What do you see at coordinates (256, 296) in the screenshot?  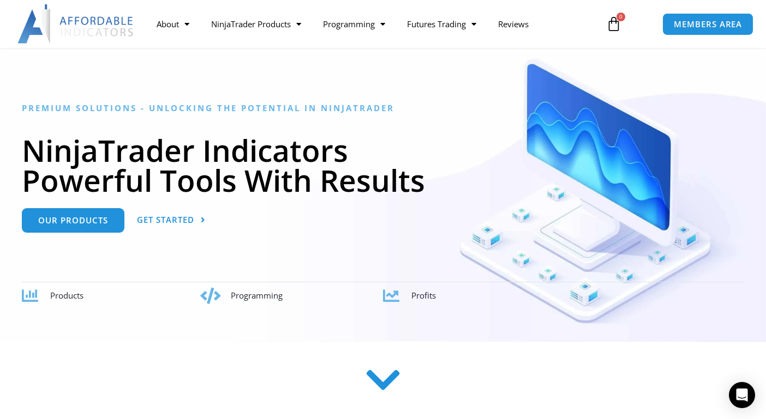 I see `span: Programming` at bounding box center [256, 296].